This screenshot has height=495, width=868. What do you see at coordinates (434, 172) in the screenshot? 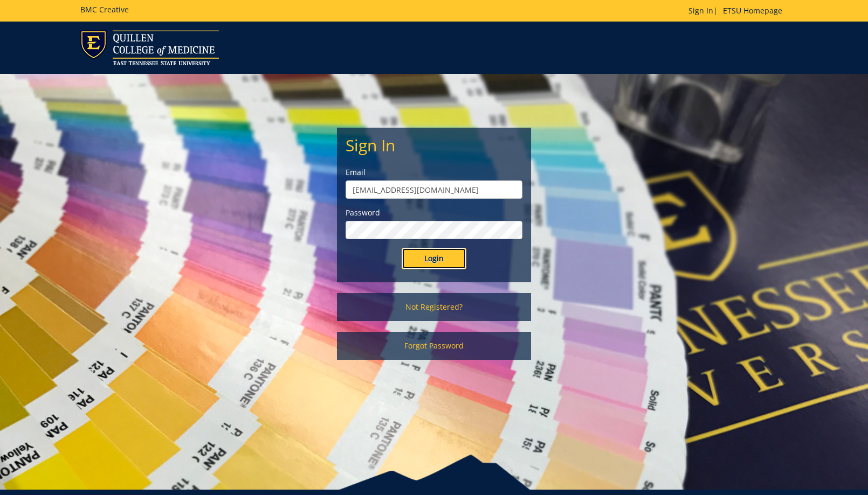
I see `label: Email` at bounding box center [434, 172].